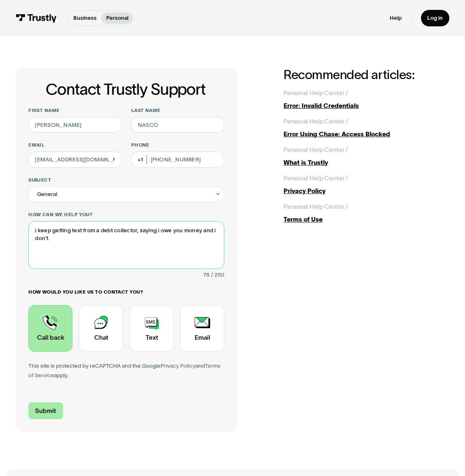 The image size is (465, 476). What do you see at coordinates (126, 180) in the screenshot?
I see `label: Subject` at bounding box center [126, 180].